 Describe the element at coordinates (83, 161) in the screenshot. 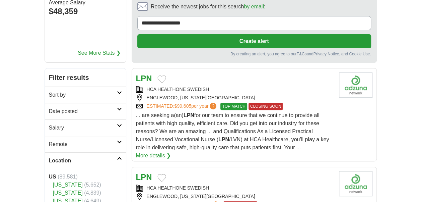

I see `h2: Location` at that location.